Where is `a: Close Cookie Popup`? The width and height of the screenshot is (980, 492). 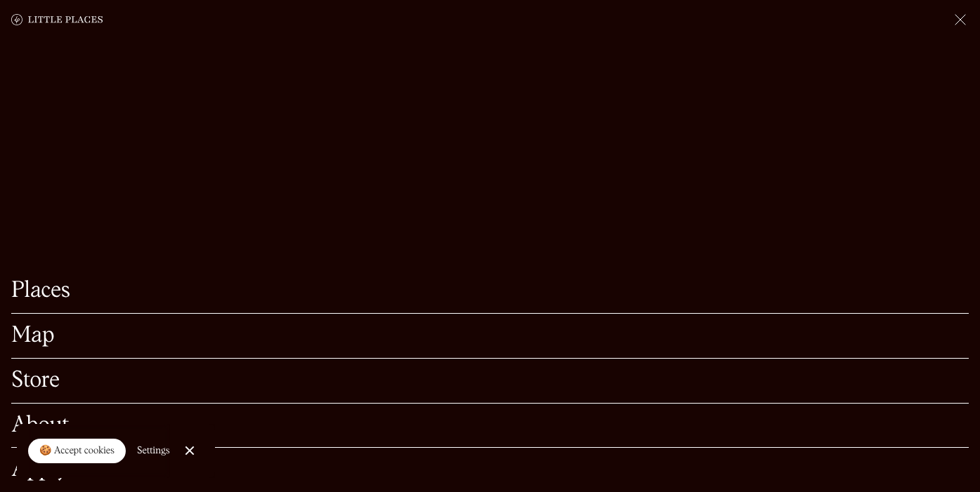
a: Close Cookie Popup is located at coordinates (189, 450).